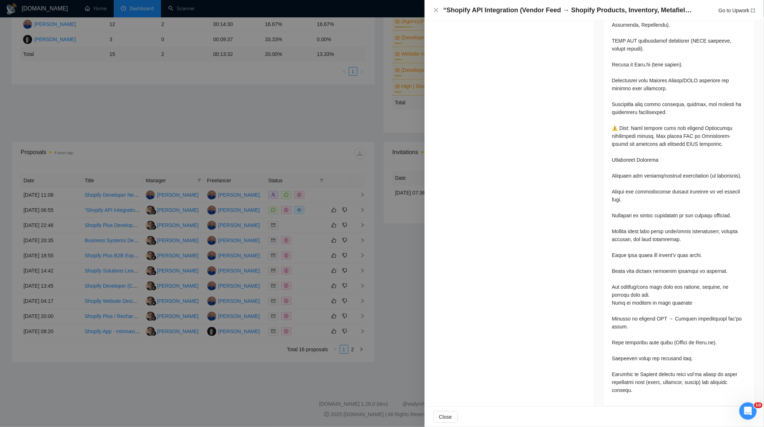 The image size is (764, 427). I want to click on h4: “Shopify API Integration (Vendor Feed → Shopify Products, Inventory, Metafields)”, so click(568, 10).